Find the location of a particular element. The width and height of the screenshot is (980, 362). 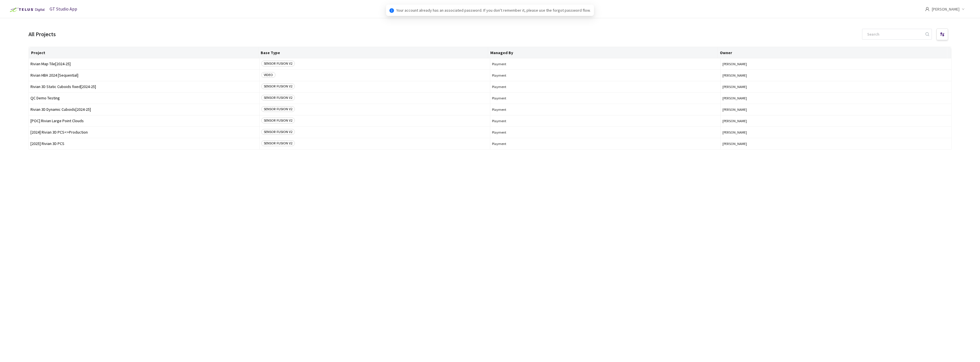

input: Search is located at coordinates (894, 34).